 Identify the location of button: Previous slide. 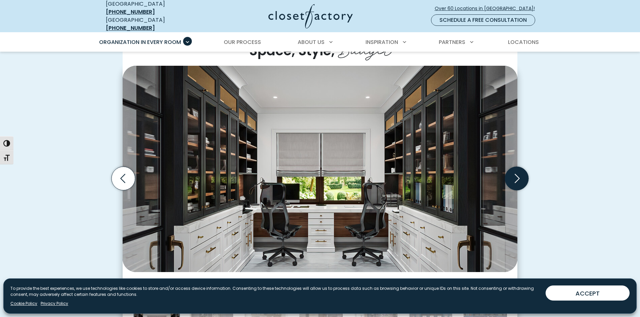
(123, 179).